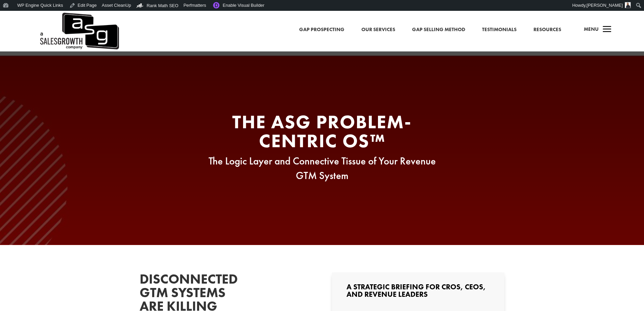 This screenshot has width=644, height=311. I want to click on span: a, so click(607, 30).